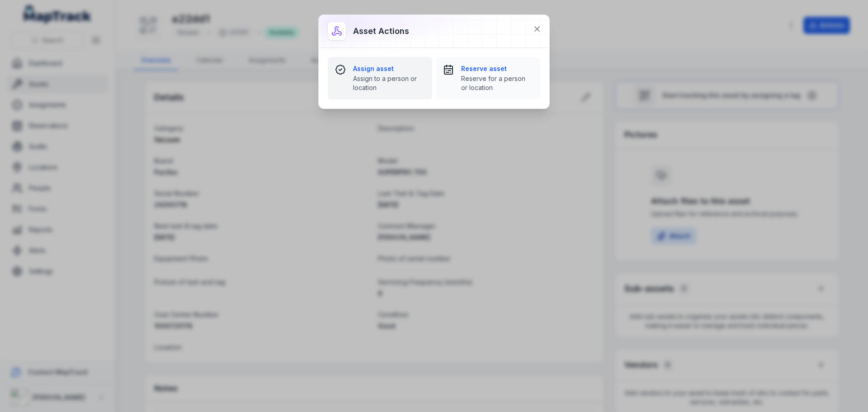 The width and height of the screenshot is (868, 412). What do you see at coordinates (487, 78) in the screenshot?
I see `button: Reserve assetReserve for a person or location` at bounding box center [487, 78].